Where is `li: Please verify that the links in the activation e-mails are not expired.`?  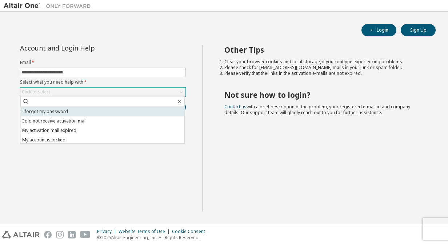
li: Please verify that the links in the activation e-mails are not expired. is located at coordinates (324, 73).